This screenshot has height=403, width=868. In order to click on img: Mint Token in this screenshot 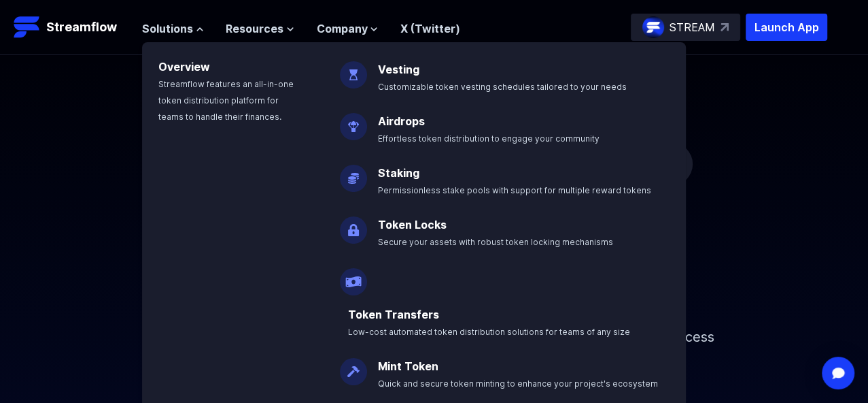, I will do `click(353, 366)`.